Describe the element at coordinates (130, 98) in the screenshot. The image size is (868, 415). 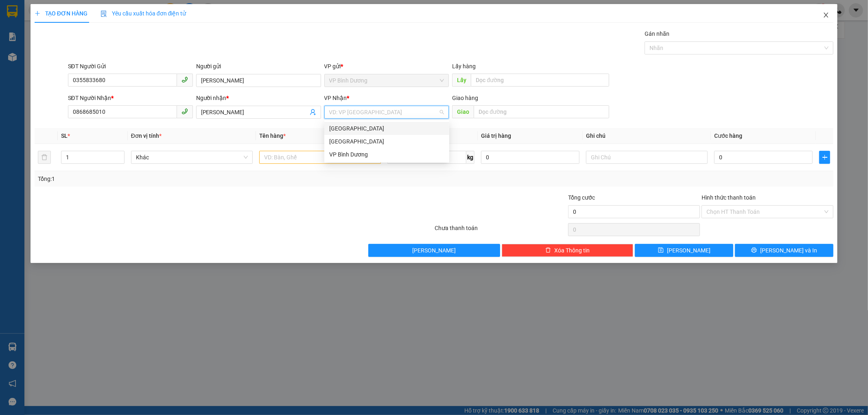
I see `div: SĐT Người Nhận` at that location.